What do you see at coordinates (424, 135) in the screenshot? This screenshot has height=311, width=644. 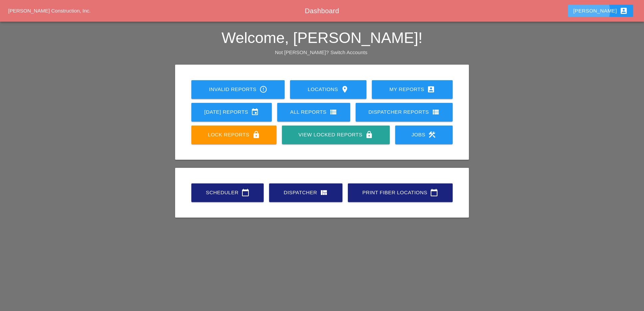 I see `div: Jobs` at bounding box center [424, 135].